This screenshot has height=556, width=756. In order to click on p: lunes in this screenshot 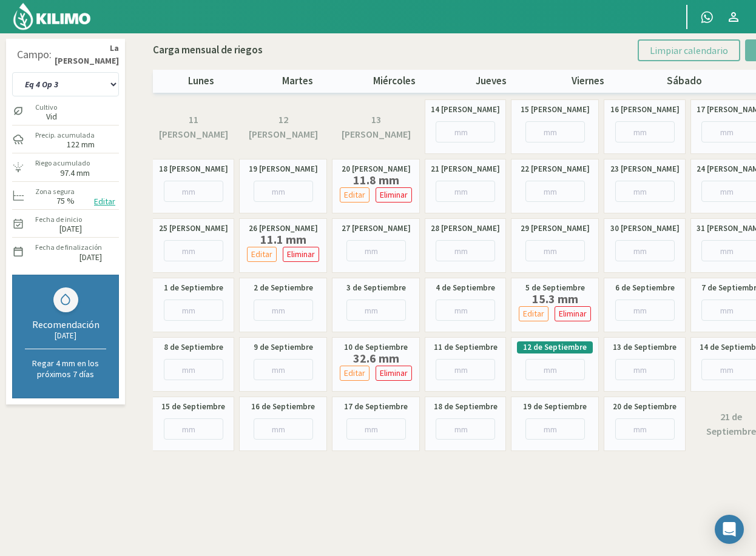, I will do `click(201, 81)`.